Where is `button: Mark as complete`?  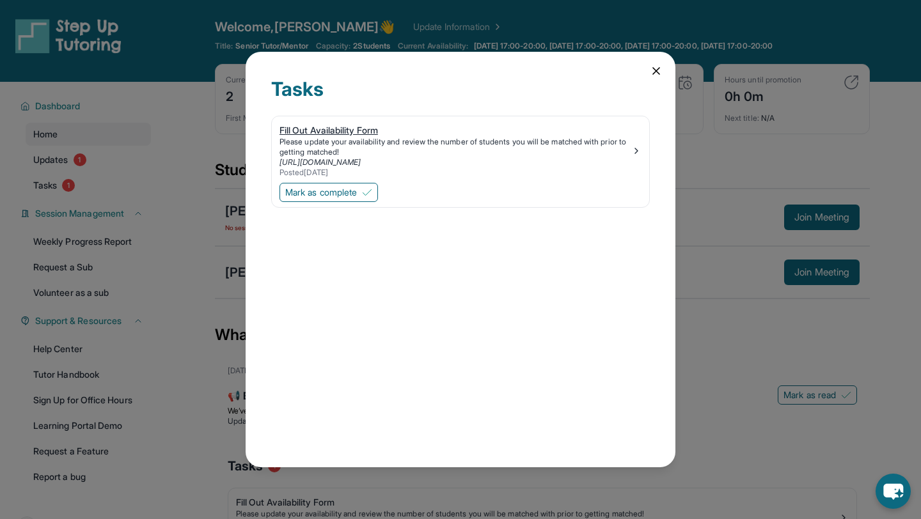 button: Mark as complete is located at coordinates (329, 193).